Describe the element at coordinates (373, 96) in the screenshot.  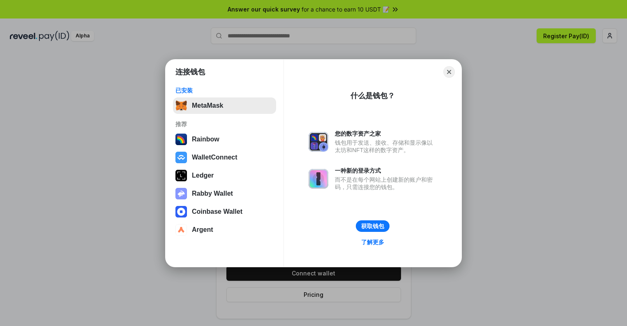
I see `div: 什么是钱包？` at that location.